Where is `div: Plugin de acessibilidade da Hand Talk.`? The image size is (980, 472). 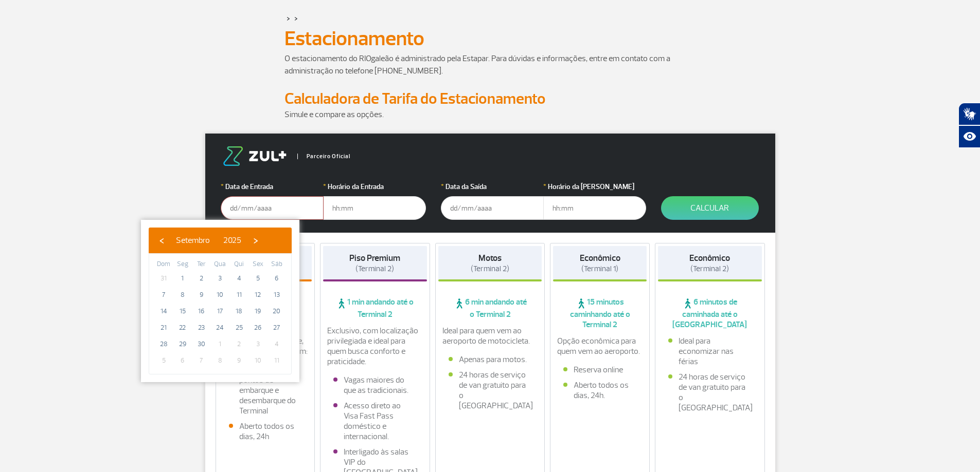
div: Plugin de acessibilidade da Hand Talk. is located at coordinates (969, 126).